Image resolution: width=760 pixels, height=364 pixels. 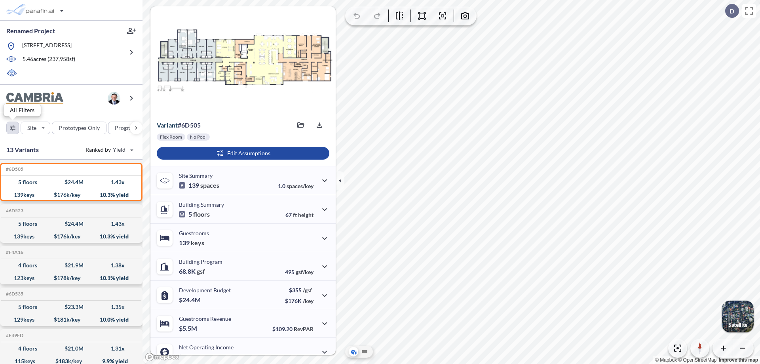 What do you see at coordinates (198, 137) in the screenshot?
I see `p: No Pool` at bounding box center [198, 137].